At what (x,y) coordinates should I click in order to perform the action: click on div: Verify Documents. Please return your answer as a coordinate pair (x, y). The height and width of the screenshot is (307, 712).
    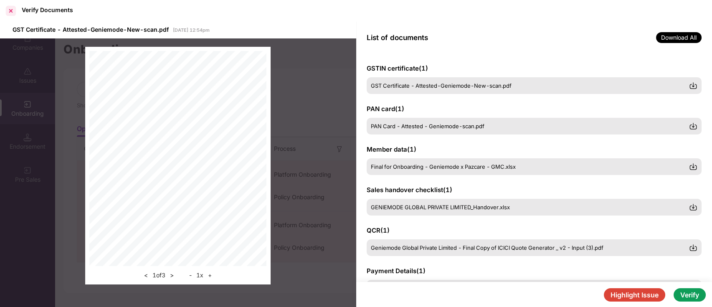
    Looking at the image, I should click on (47, 10).